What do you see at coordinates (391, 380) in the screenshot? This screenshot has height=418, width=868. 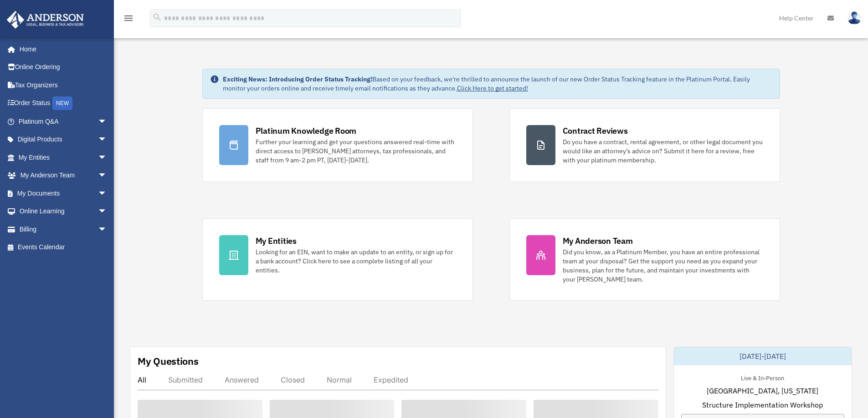 I see `div: Expedited` at bounding box center [391, 380].